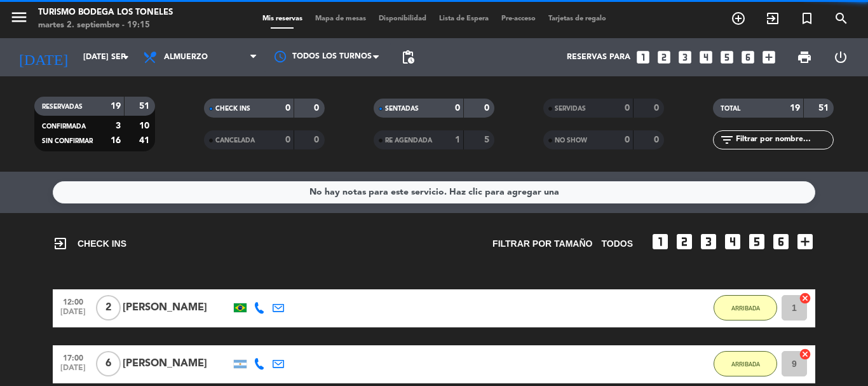  What do you see at coordinates (402, 18) in the screenshot?
I see `span: Disponibilidad` at bounding box center [402, 18].